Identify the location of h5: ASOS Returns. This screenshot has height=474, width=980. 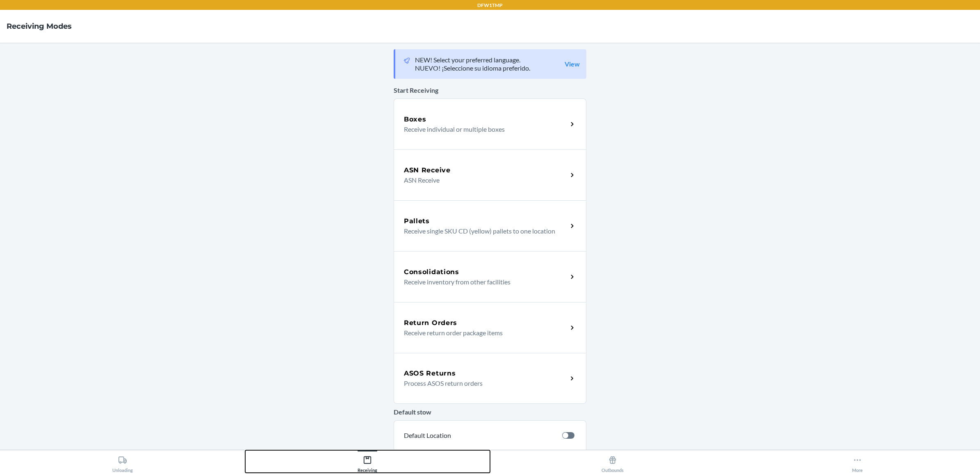
(430, 373).